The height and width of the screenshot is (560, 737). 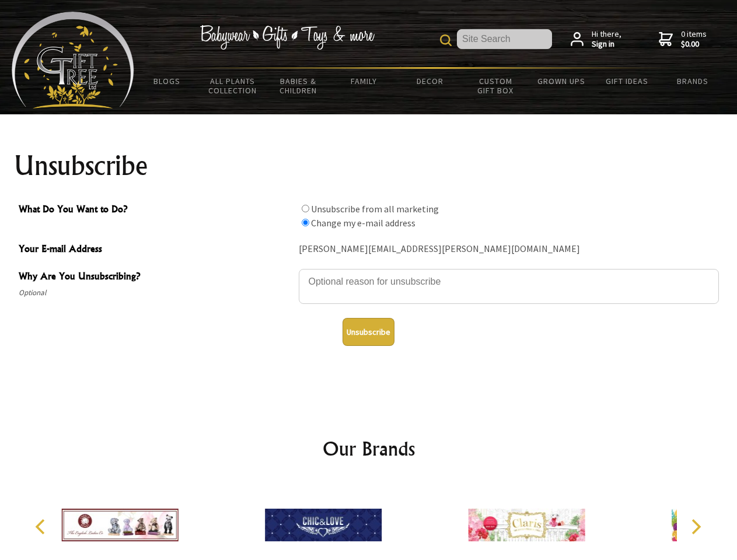 What do you see at coordinates (167, 81) in the screenshot?
I see `a: BLOGS` at bounding box center [167, 81].